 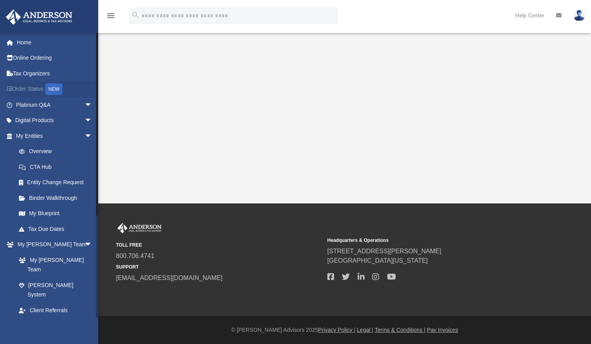 I want to click on a: My Entitiesarrow_drop_down, so click(x=55, y=136).